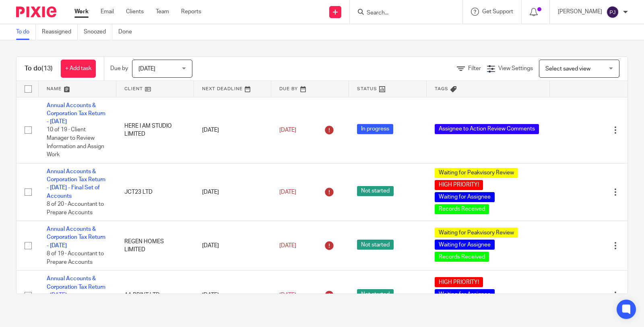  I want to click on a: Work, so click(81, 12).